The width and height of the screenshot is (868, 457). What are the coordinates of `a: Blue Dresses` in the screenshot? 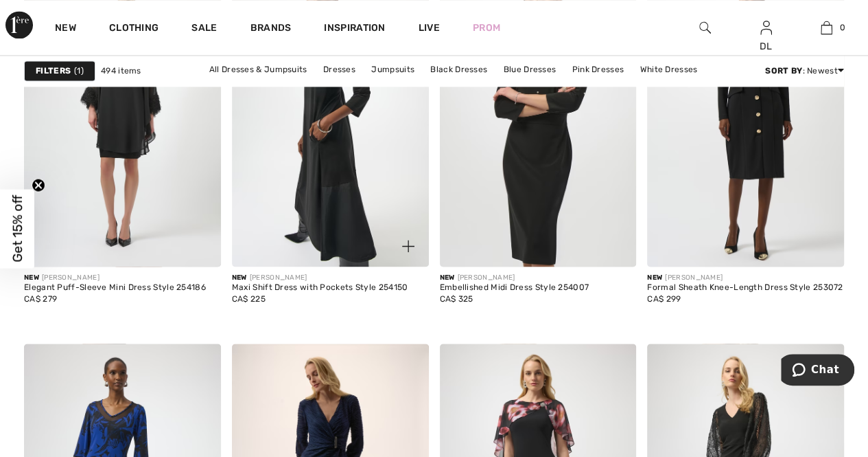 It's located at (529, 70).